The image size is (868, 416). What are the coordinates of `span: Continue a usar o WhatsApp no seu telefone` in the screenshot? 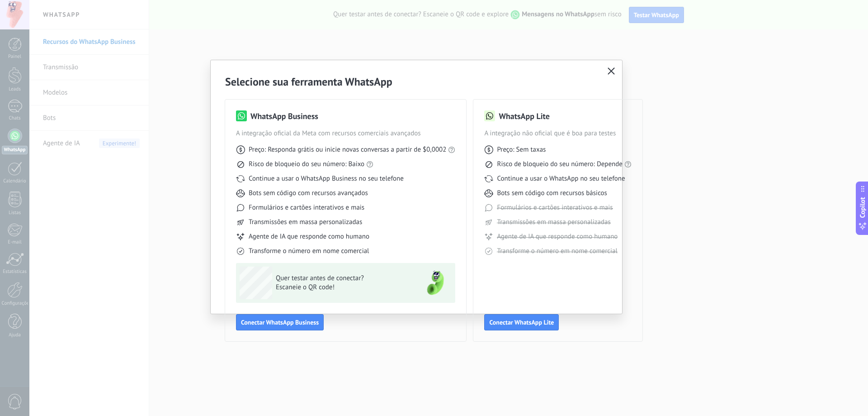 It's located at (560, 178).